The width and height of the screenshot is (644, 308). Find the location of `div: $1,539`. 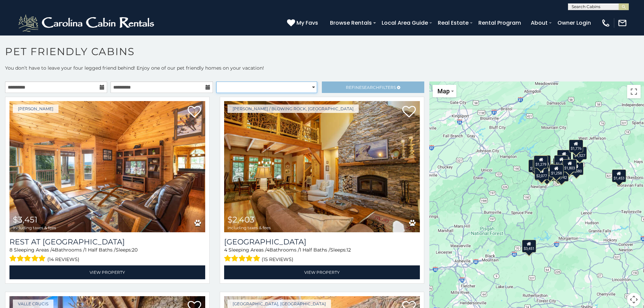

div: $1,539 is located at coordinates (542, 173).